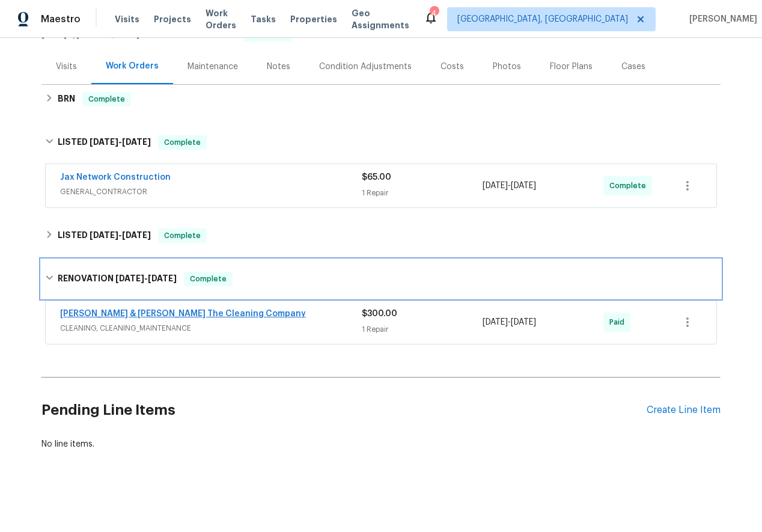 This screenshot has width=762, height=532. I want to click on span: $65.00, so click(376, 177).